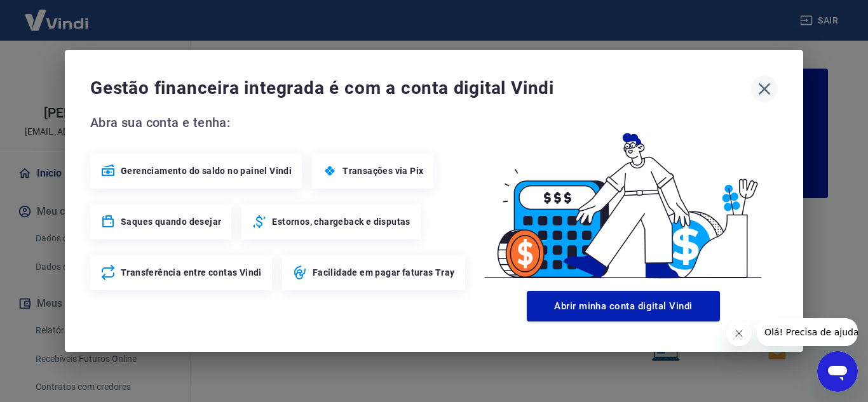 The width and height of the screenshot is (868, 402). Describe the element at coordinates (383, 273) in the screenshot. I see `span: Facilidade em pagar faturas Tray` at that location.